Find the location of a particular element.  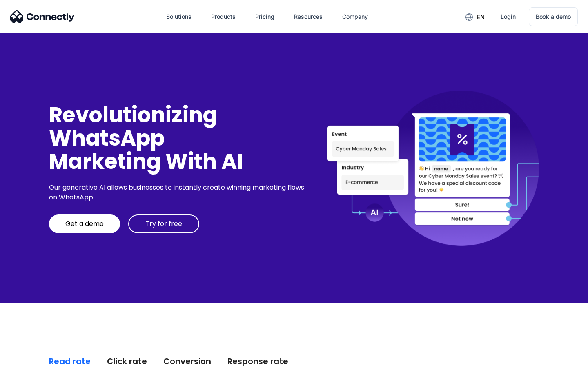

a: Login is located at coordinates (508, 17).